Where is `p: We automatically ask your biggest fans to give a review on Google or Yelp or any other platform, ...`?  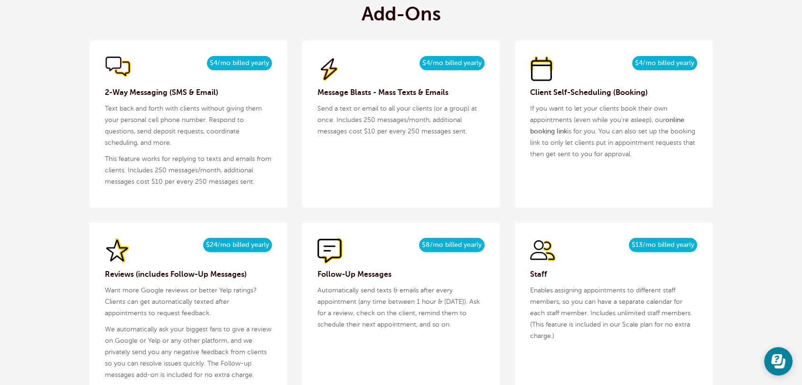 p: We automatically ask your biggest fans to give a review on Google or Yelp or any other platform, ... is located at coordinates (188, 352).